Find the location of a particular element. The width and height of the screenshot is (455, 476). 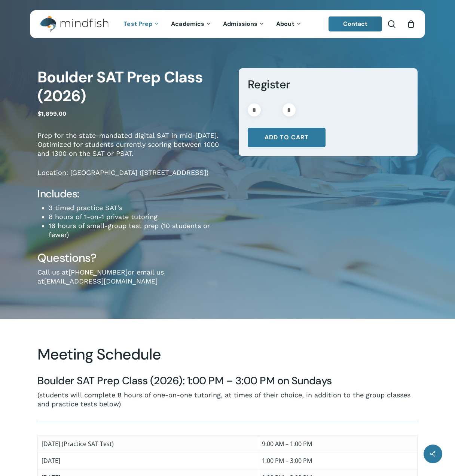

span: Admissions is located at coordinates (240, 23).